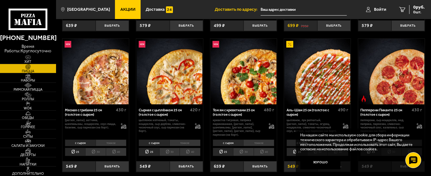 This screenshot has height=176, width=431. What do you see at coordinates (419, 7) in the screenshot?
I see `span: 0 руб.` at bounding box center [419, 7].